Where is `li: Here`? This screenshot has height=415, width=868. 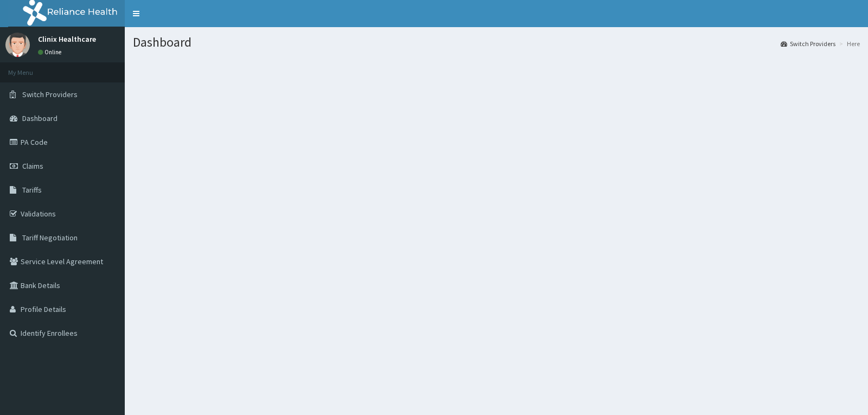 li: Here is located at coordinates (848, 43).